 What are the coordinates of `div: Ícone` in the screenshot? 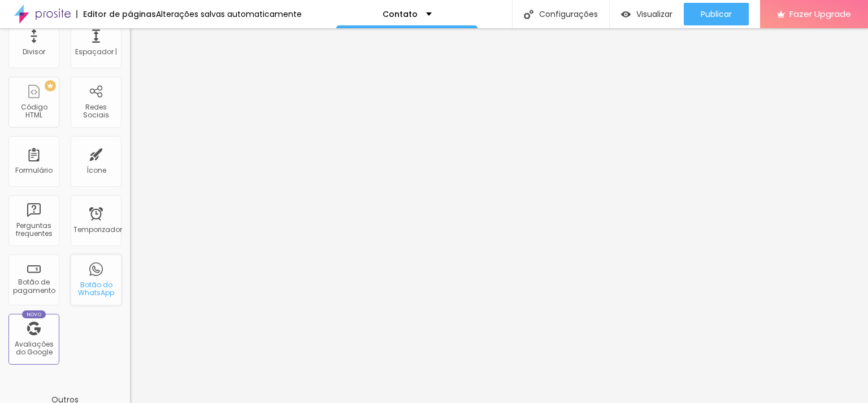 It's located at (96, 171).